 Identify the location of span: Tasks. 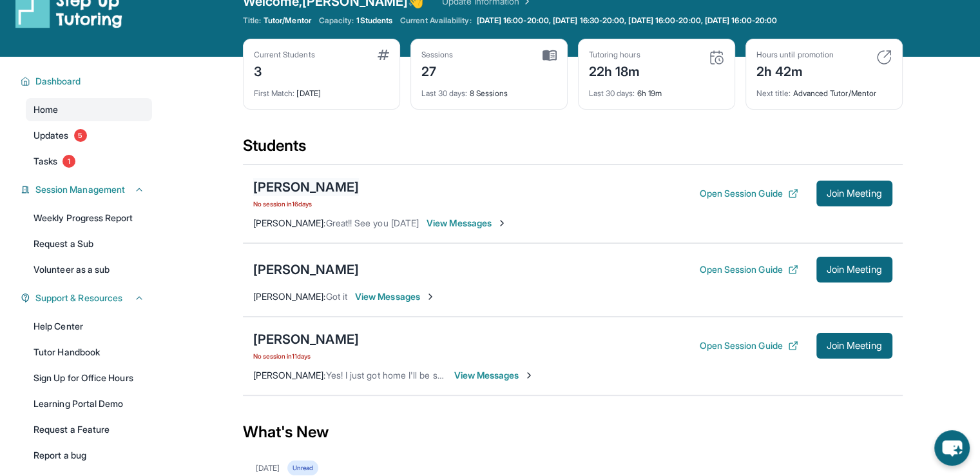
(45, 161).